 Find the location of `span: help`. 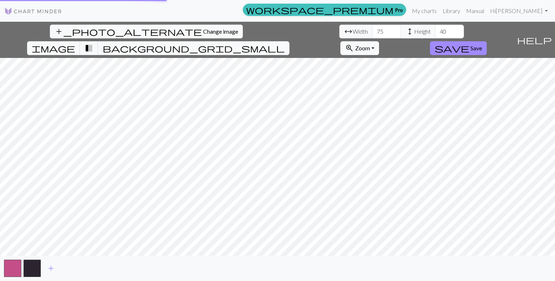

span: help is located at coordinates (535, 40).